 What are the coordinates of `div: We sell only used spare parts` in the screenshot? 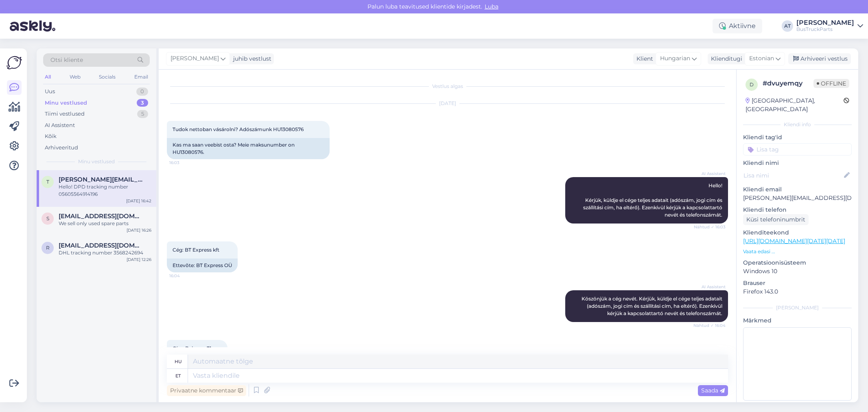 It's located at (105, 224).